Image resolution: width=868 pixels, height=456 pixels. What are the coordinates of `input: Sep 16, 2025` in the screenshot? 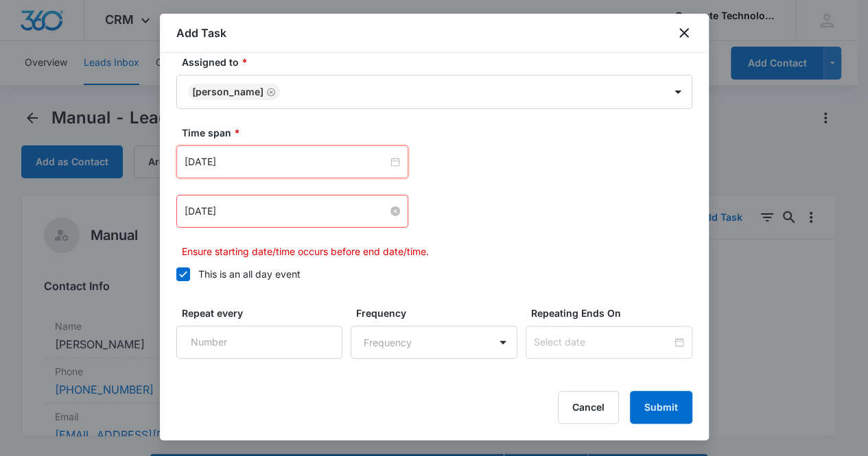 It's located at (287, 162).